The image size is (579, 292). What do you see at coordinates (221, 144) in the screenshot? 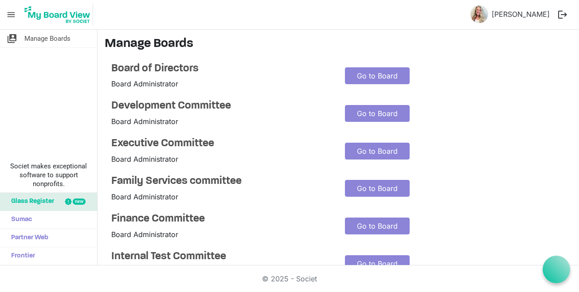
I see `a: Executive Committee` at bounding box center [221, 144].